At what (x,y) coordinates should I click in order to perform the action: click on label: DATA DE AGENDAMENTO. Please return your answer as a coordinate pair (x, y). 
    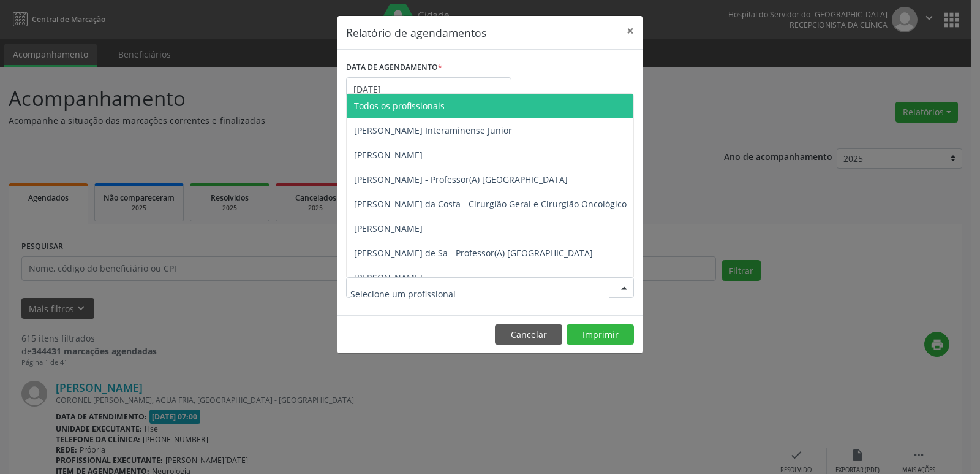
    Looking at the image, I should click on (394, 67).